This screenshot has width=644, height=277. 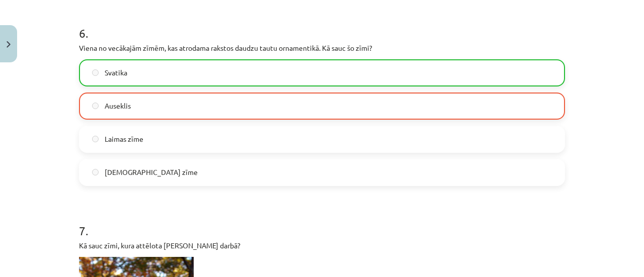 What do you see at coordinates (118, 106) in the screenshot?
I see `span: Auseklis` at bounding box center [118, 106].